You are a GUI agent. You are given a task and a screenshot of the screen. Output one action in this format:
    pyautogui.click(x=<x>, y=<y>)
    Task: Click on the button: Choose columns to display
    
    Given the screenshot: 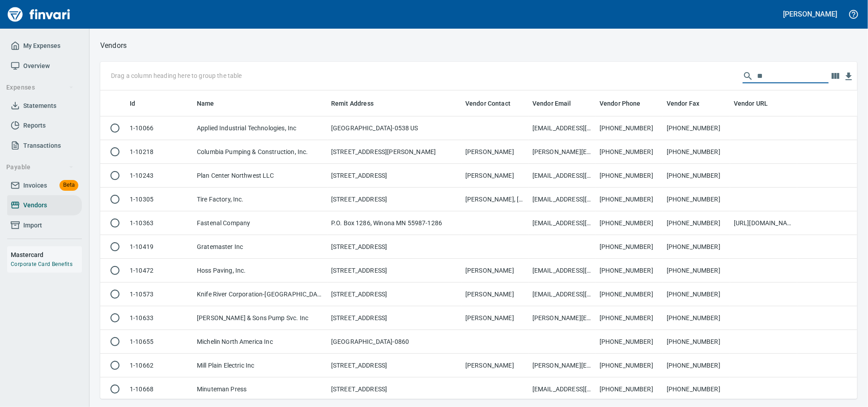 What is the action you would take?
    pyautogui.click(x=835, y=76)
    